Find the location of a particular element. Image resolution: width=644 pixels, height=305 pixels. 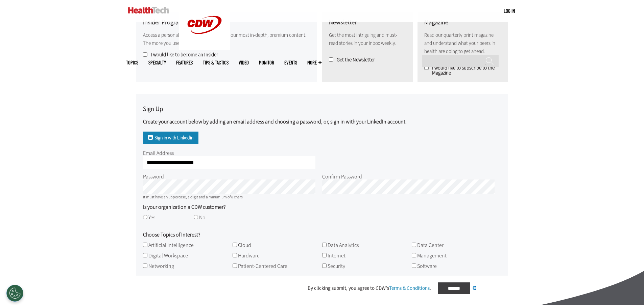

div: Cookies Settings is located at coordinates (15, 293).